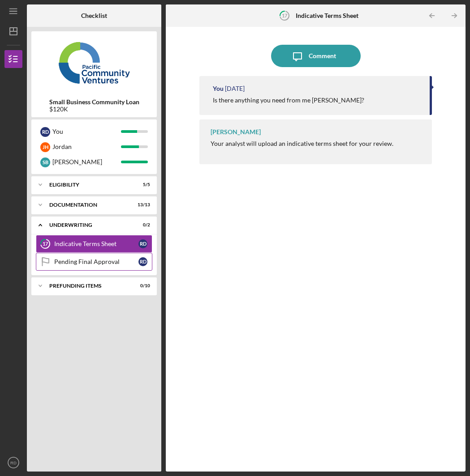  I want to click on div: 0 / 10, so click(142, 286).